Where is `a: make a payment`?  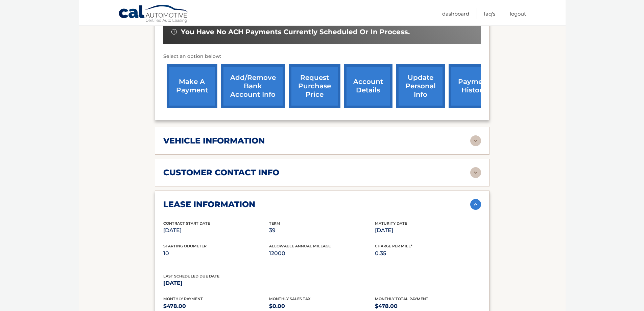 a: make a payment is located at coordinates (192, 86).